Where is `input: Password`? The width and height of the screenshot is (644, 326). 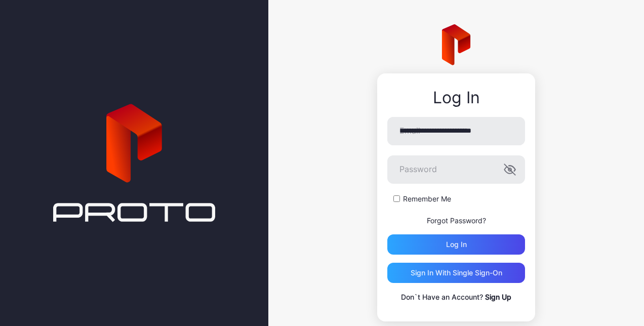
input: Password is located at coordinates (456, 170).